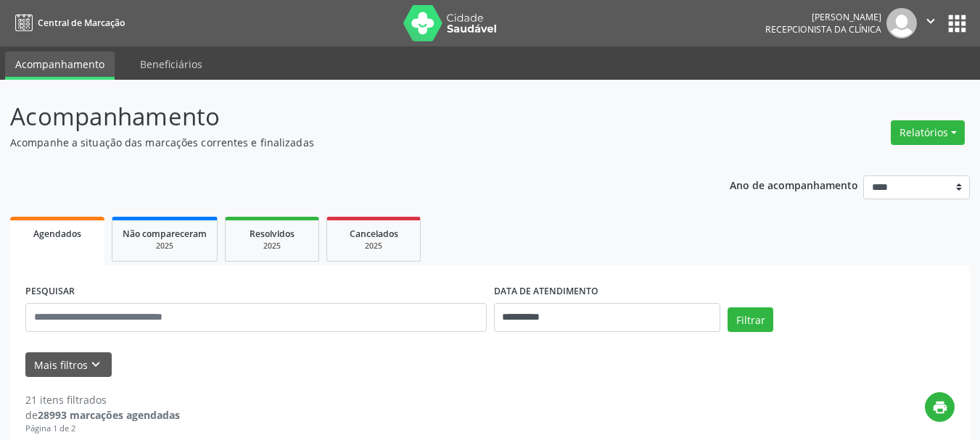 This screenshot has height=440, width=980. I want to click on span: Central de Marcação, so click(81, 23).